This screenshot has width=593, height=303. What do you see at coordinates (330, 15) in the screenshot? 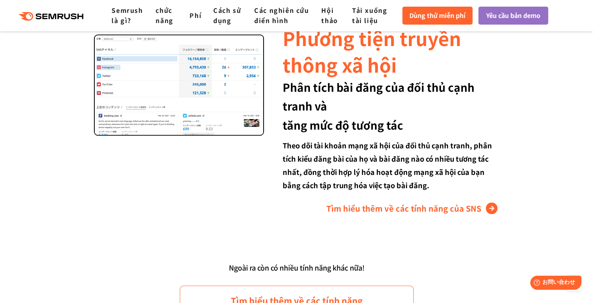
I see `a: Hội thảo` at bounding box center [330, 15].